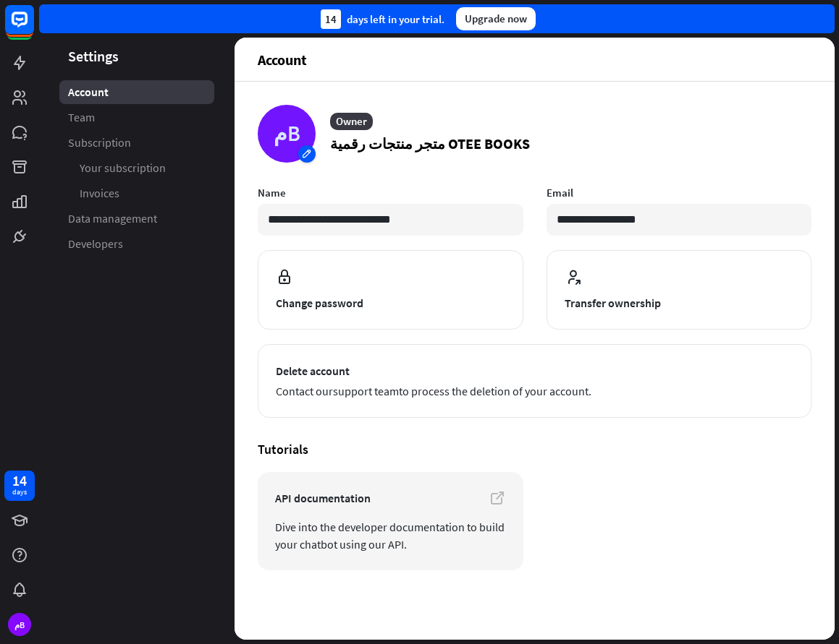 The image size is (839, 644). What do you see at coordinates (99, 193) in the screenshot?
I see `span: Invoices` at bounding box center [99, 193].